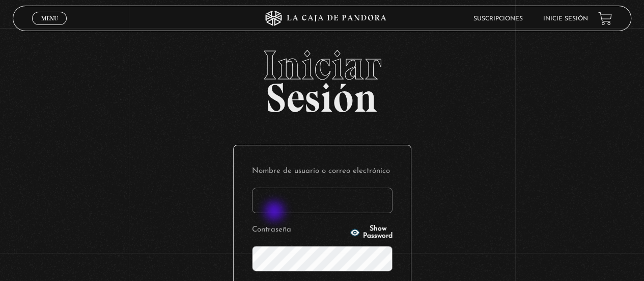  Describe the element at coordinates (372, 232) in the screenshot. I see `button: Show Password` at that location.